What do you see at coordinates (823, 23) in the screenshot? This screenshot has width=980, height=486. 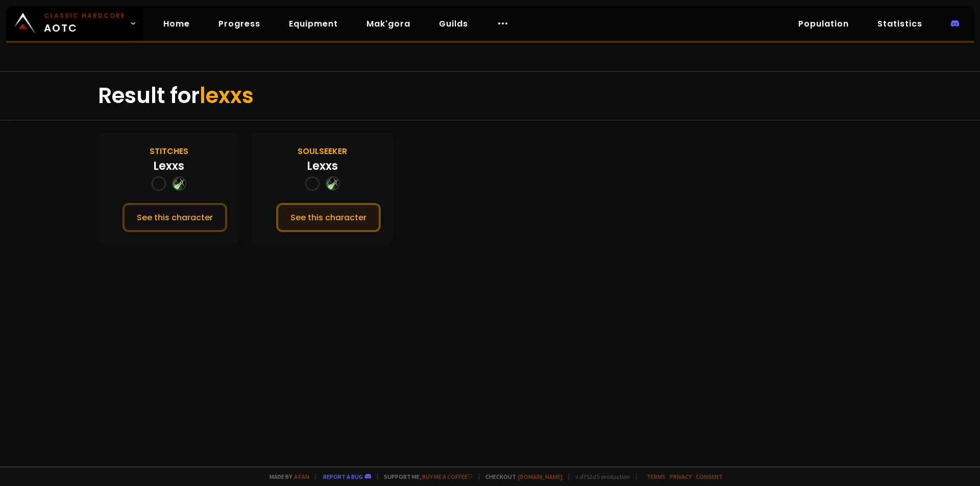 I see `a: Population` at bounding box center [823, 23].